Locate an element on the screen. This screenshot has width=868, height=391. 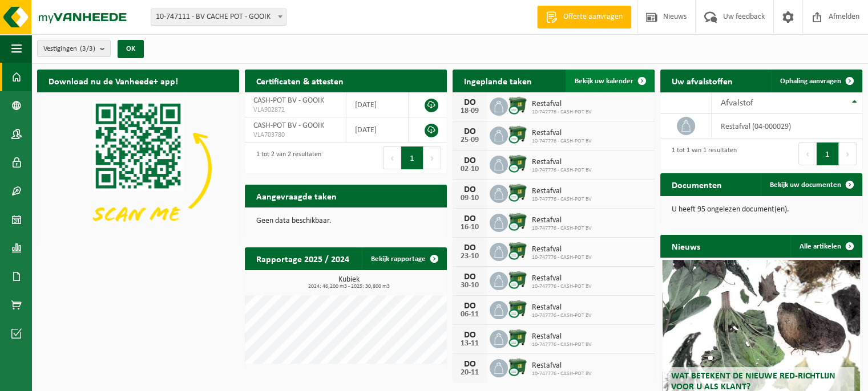
a: Bekijk uw documenten is located at coordinates (811, 185).